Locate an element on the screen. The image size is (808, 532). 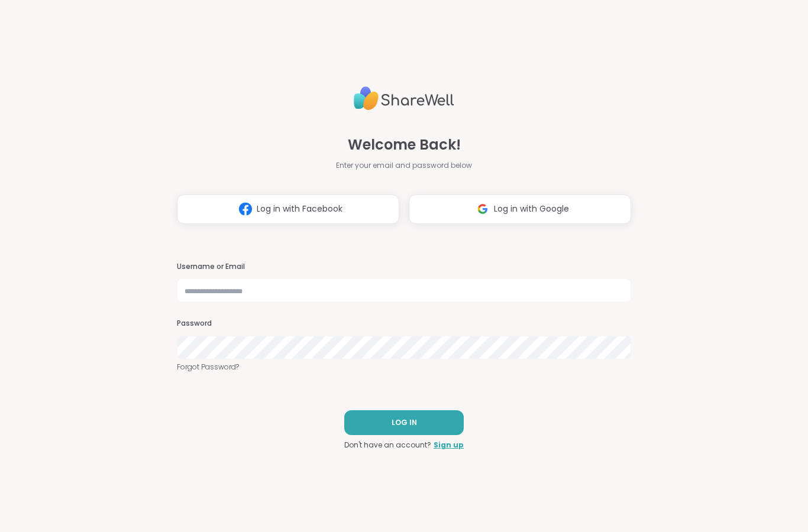
img: ShareWell Logo is located at coordinates (404, 98).